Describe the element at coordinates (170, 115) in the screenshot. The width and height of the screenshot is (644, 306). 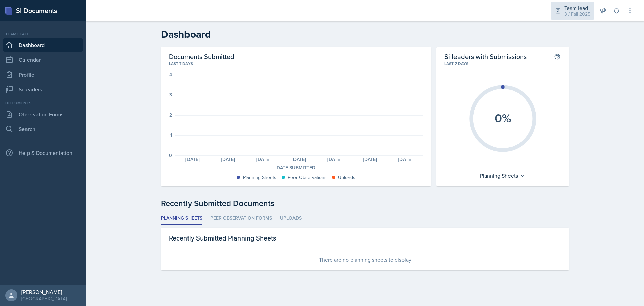
I see `div: 2` at that location.